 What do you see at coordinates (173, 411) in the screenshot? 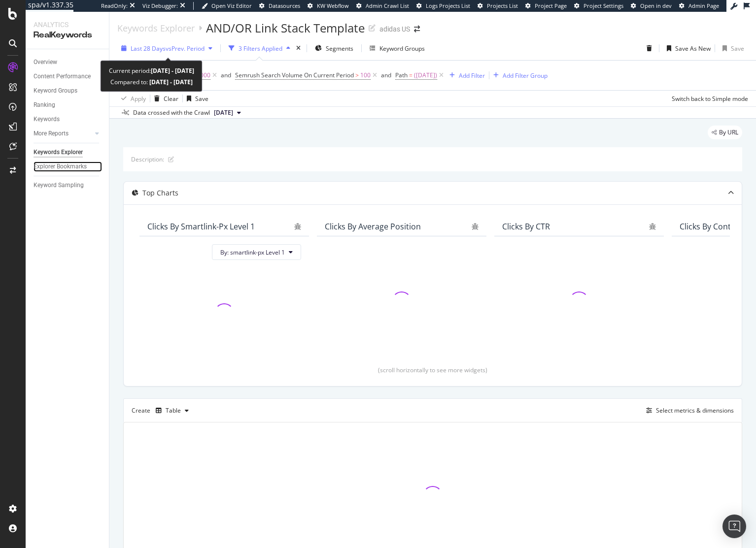
I see `div: Table` at bounding box center [173, 411].